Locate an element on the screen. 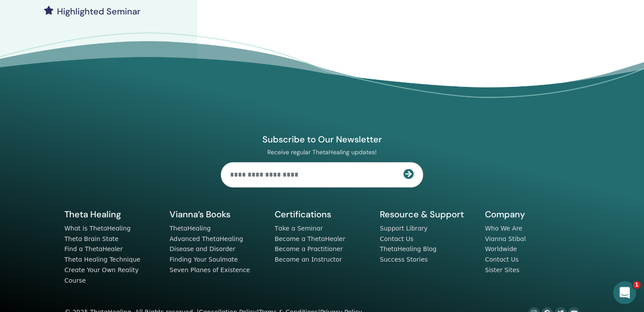  a: ThetaHealing Blog is located at coordinates (408, 249).